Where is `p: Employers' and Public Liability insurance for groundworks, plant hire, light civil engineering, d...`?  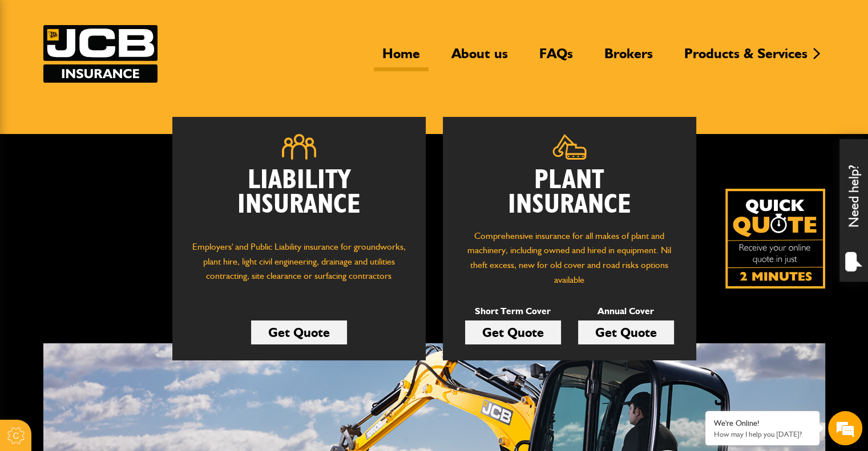 p: Employers' and Public Liability insurance for groundworks, plant hire, light civil engineering, d... is located at coordinates (299, 267).